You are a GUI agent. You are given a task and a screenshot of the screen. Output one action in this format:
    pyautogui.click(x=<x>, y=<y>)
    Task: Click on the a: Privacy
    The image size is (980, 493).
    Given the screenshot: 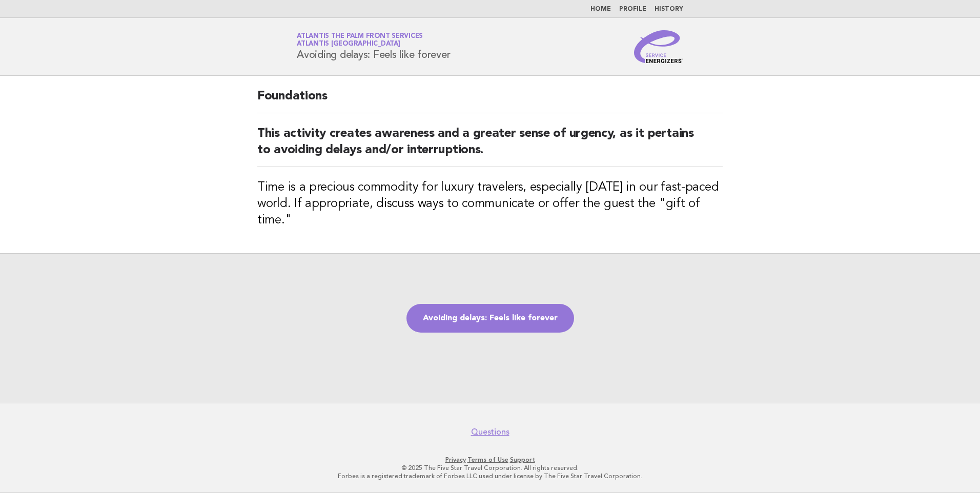 What is the action you would take?
    pyautogui.click(x=455, y=460)
    